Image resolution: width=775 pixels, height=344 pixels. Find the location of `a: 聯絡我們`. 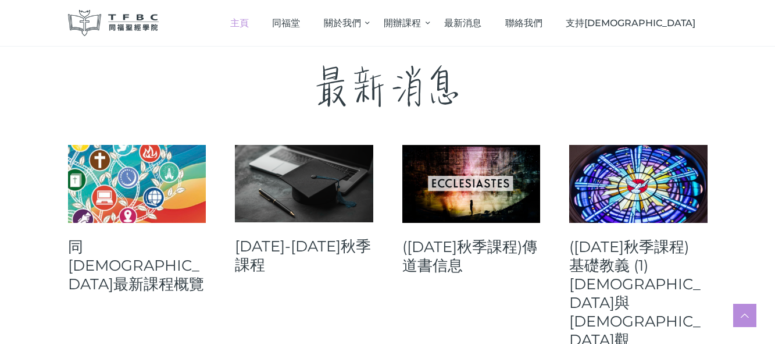

a: 聯絡我們 is located at coordinates (523, 23).